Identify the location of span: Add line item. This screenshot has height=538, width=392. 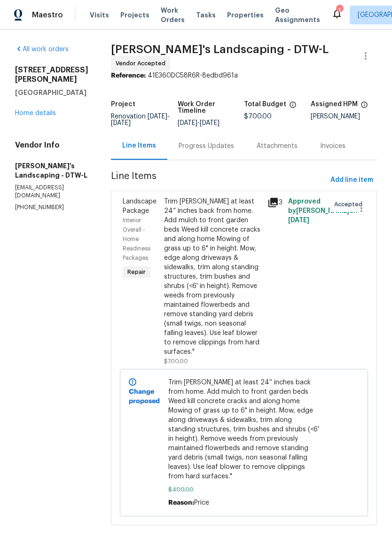
(351, 180).